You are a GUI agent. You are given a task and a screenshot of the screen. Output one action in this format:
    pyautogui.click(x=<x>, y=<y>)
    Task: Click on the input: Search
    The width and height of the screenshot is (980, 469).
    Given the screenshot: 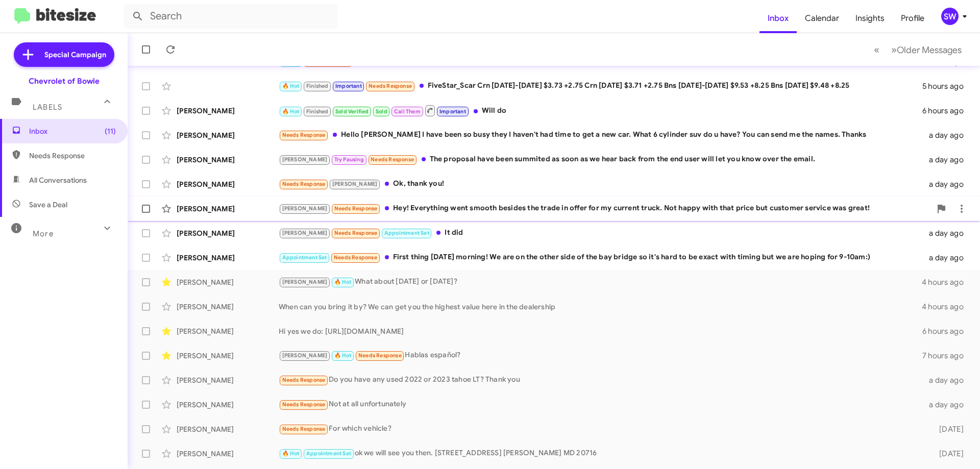 What is the action you would take?
    pyautogui.click(x=231, y=16)
    